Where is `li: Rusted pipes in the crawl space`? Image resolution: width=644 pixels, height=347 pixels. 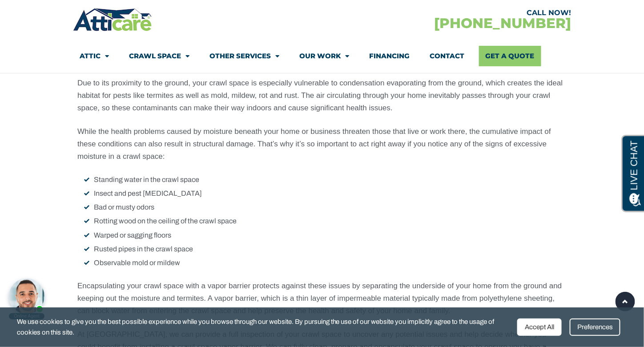
li: Rusted pipes in the crawl space is located at coordinates (325, 249).